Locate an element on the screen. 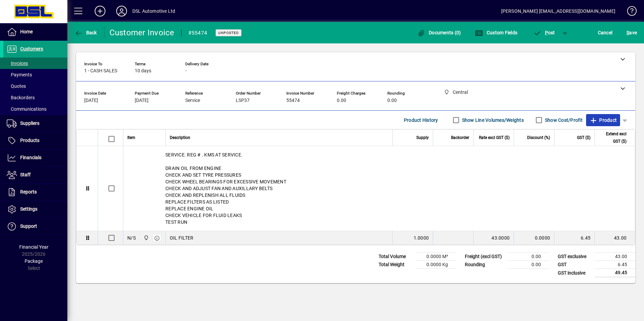 The width and height of the screenshot is (644, 321). span: GST ($) is located at coordinates (584, 137).